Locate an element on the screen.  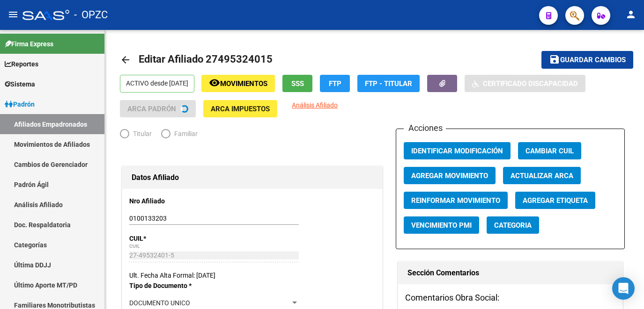
div: Open Intercom Messenger is located at coordinates (623, 289).